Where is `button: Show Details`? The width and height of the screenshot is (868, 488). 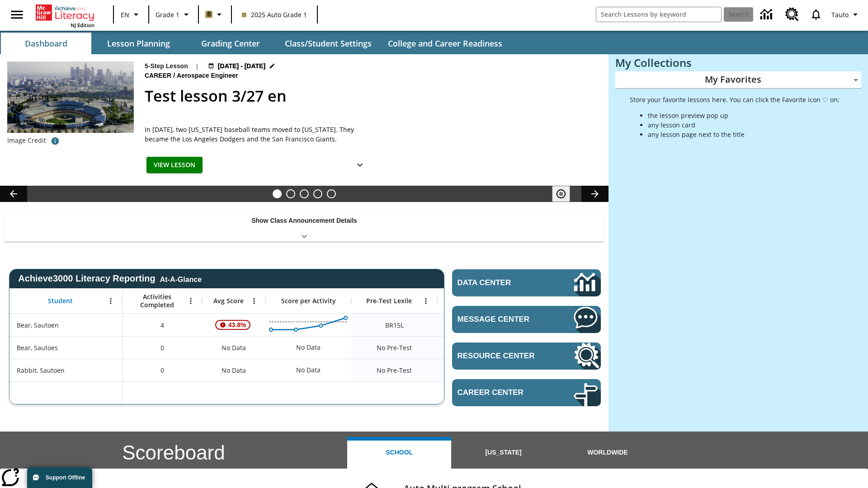
button: Show Details is located at coordinates (360, 165).